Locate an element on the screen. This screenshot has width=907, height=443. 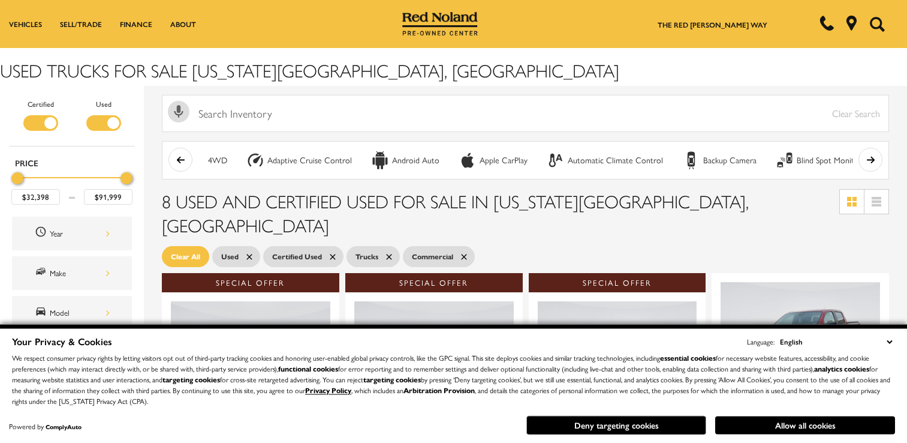
div: MakeMake is located at coordinates (72, 273).